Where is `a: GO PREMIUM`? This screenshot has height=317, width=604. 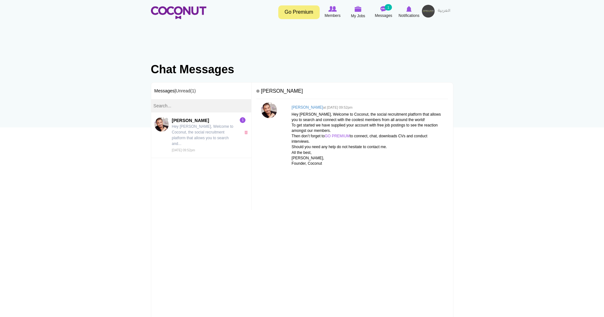
a: GO PREMIUM is located at coordinates (337, 136).